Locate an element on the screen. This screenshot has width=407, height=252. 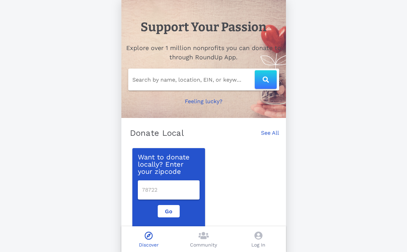
h1: Support Your Passion is located at coordinates (203, 27).